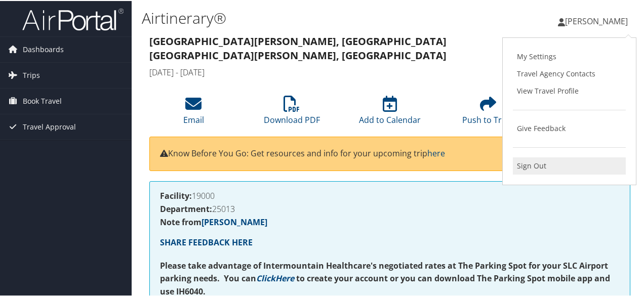 The width and height of the screenshot is (644, 296). Describe the element at coordinates (194, 112) in the screenshot. I see `a: Email` at that location.